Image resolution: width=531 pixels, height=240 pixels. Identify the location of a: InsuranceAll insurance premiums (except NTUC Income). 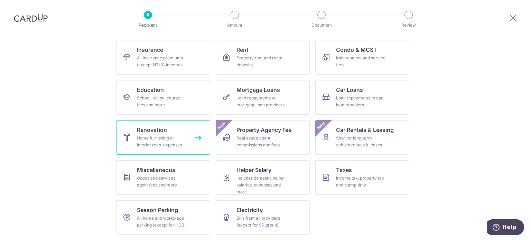
(163, 57).